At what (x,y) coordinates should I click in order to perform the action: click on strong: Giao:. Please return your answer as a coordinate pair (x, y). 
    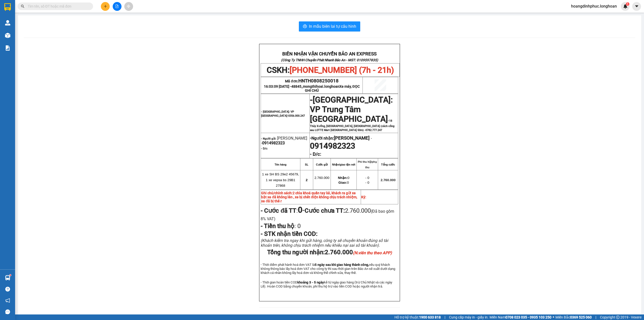
    Looking at the image, I should click on (343, 183).